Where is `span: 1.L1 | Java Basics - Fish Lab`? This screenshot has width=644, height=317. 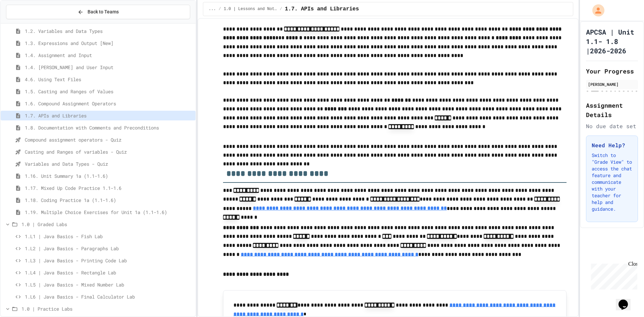
span: 1.L1 | Java Basics - Fish Lab is located at coordinates (109, 236).